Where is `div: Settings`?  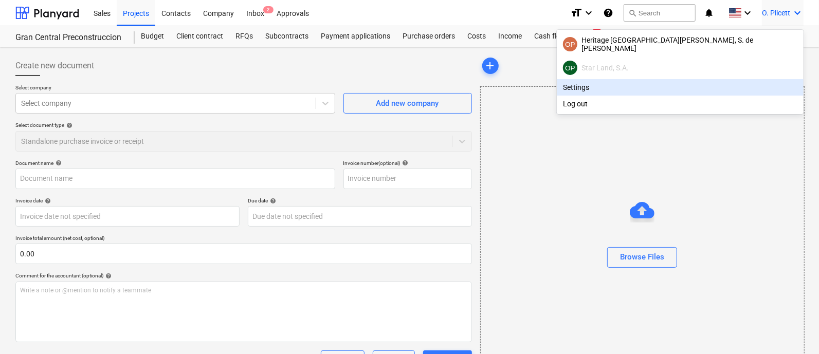 div: Settings is located at coordinates (680, 87).